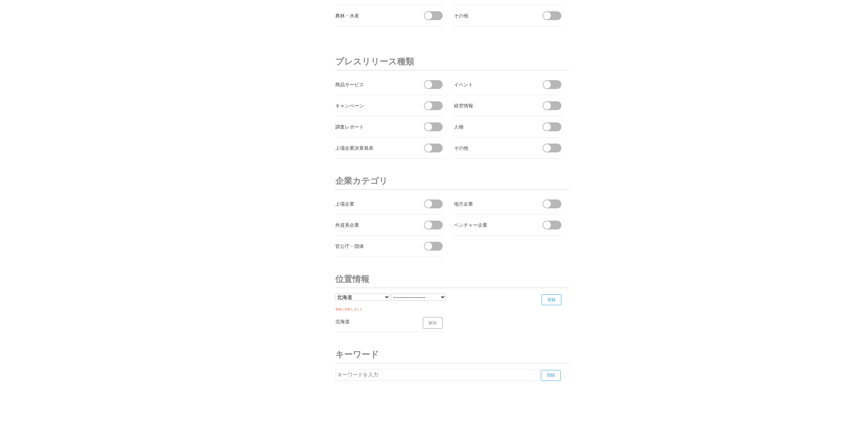  What do you see at coordinates (452, 61) in the screenshot?
I see `h3: プレスリリース種類` at bounding box center [452, 61].